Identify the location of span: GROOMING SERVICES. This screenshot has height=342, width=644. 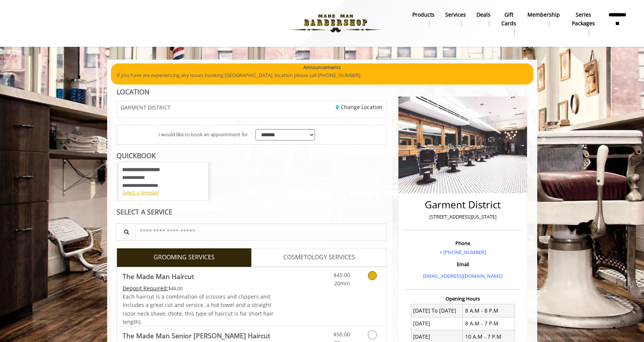
(184, 257).